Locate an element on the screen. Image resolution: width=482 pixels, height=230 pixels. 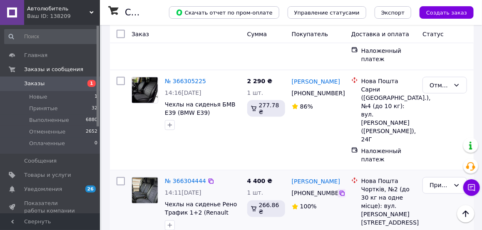
span: Главная is located at coordinates (36, 55).